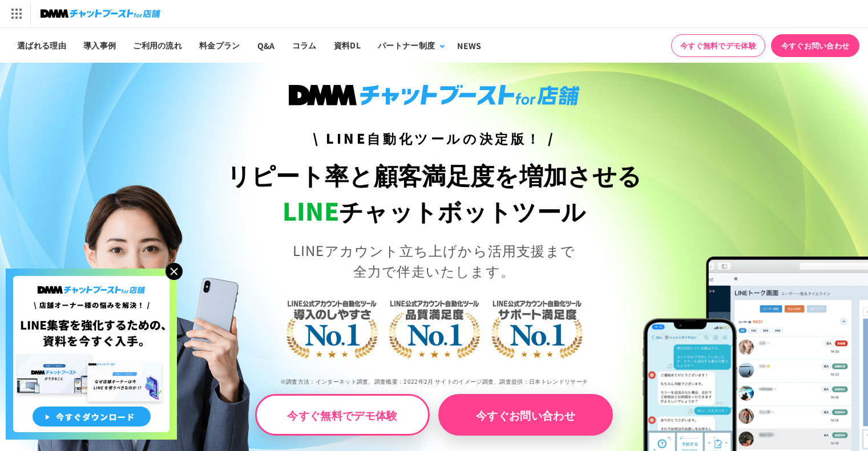  Describe the element at coordinates (220, 45) in the screenshot. I see `a: 料金プラン` at that location.